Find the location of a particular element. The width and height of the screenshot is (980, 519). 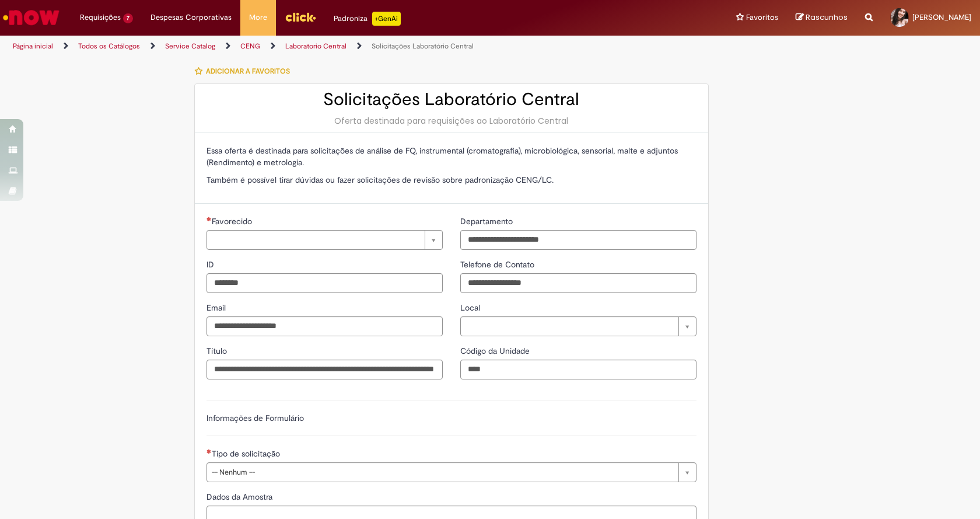

span: Favoritos is located at coordinates (762, 17).